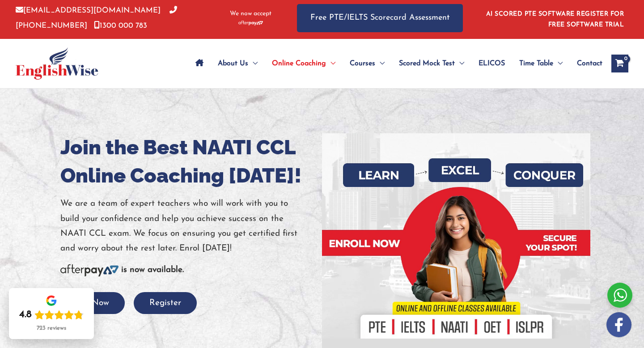 The width and height of the screenshot is (644, 348). Describe the element at coordinates (165, 303) in the screenshot. I see `button: Register` at that location.